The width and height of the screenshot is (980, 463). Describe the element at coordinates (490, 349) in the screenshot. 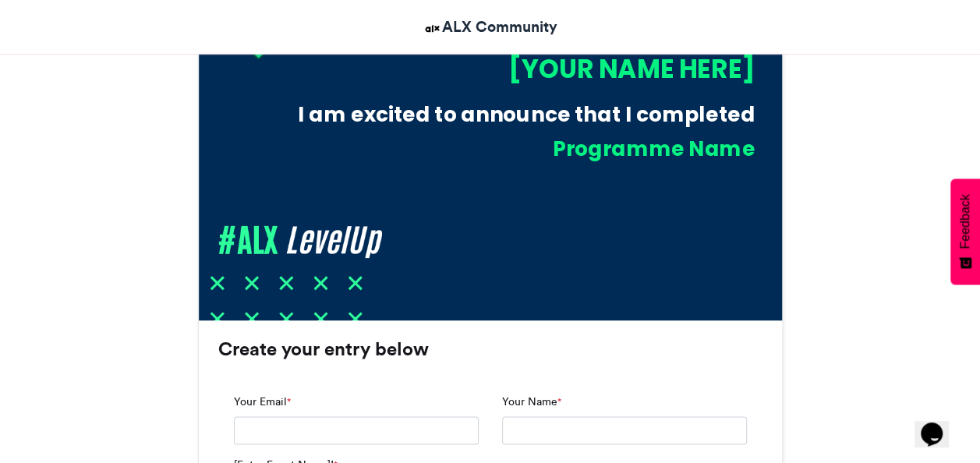

I see `h3: Create your entry below` at that location.